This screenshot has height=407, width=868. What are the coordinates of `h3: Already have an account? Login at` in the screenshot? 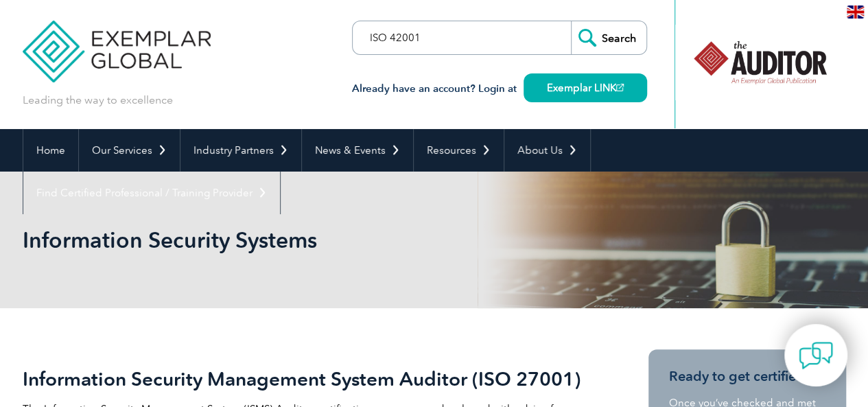 It's located at (499, 89).